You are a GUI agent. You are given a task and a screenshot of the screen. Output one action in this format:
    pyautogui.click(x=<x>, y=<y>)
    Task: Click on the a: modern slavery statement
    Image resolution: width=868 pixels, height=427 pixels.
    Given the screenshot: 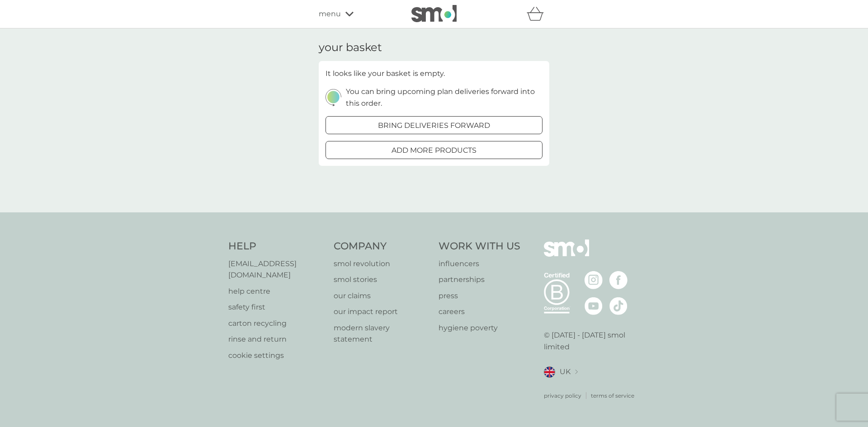 What is the action you would take?
    pyautogui.click(x=381, y=333)
    